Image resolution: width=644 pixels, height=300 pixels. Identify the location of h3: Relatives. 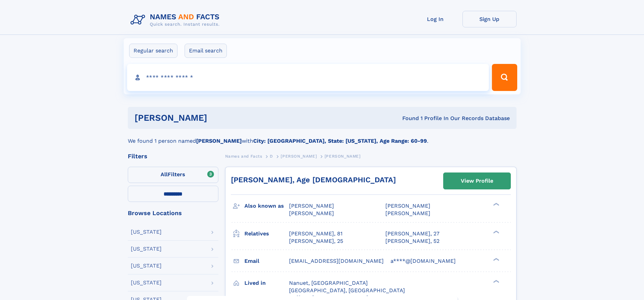
(267, 234).